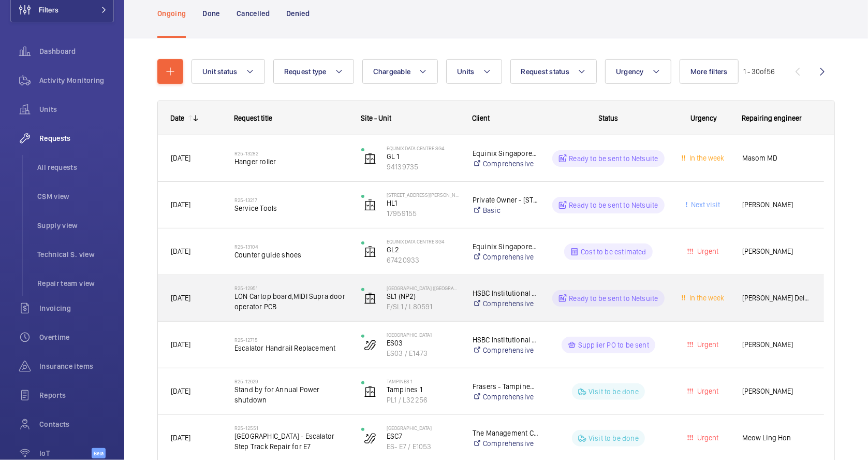  What do you see at coordinates (505, 386) in the screenshot?
I see `p: Frasers - Tampines 1 LLP` at bounding box center [505, 386].